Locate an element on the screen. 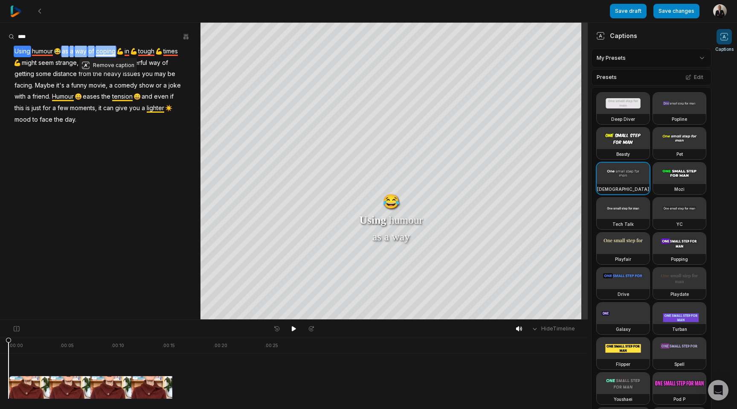 Image resolution: width=737 pixels, height=409 pixels. span: lighter is located at coordinates (155, 108).